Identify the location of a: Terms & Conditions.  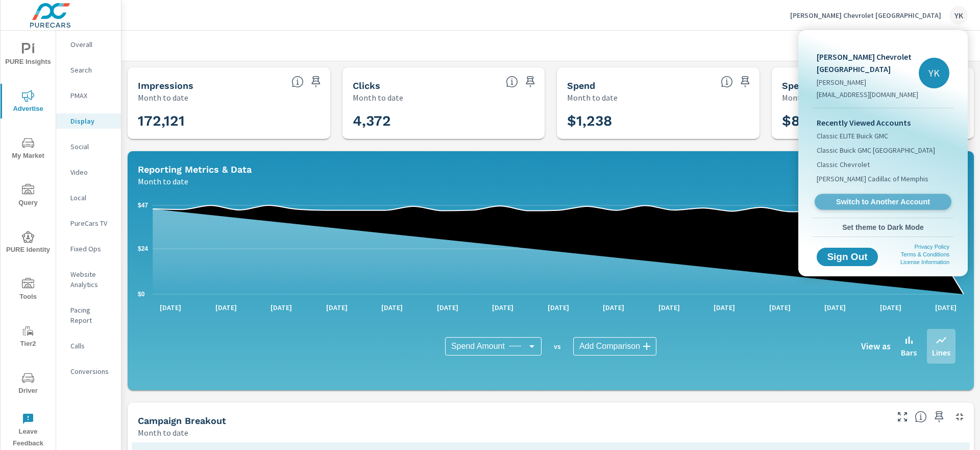
(925, 254).